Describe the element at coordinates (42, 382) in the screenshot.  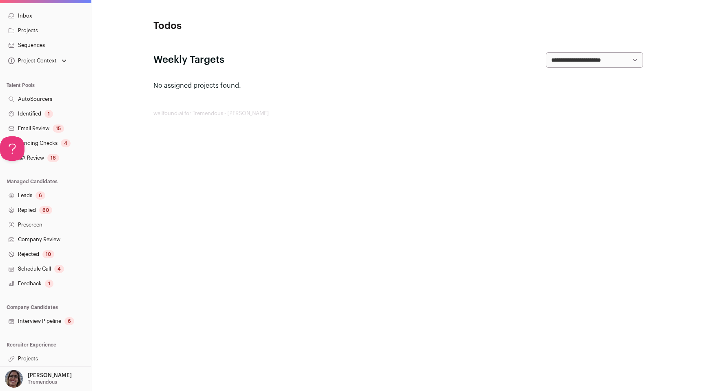
I see `p: Tremendous` at that location.